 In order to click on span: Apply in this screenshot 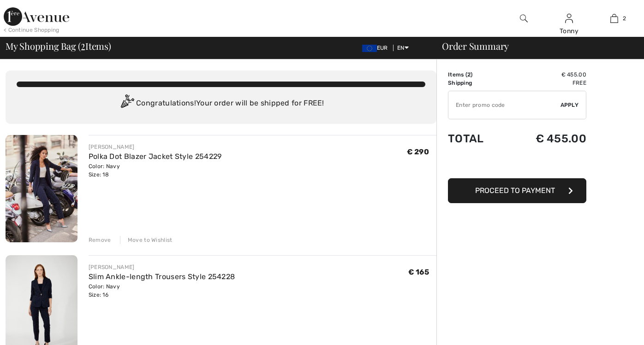, I will do `click(570, 105)`.